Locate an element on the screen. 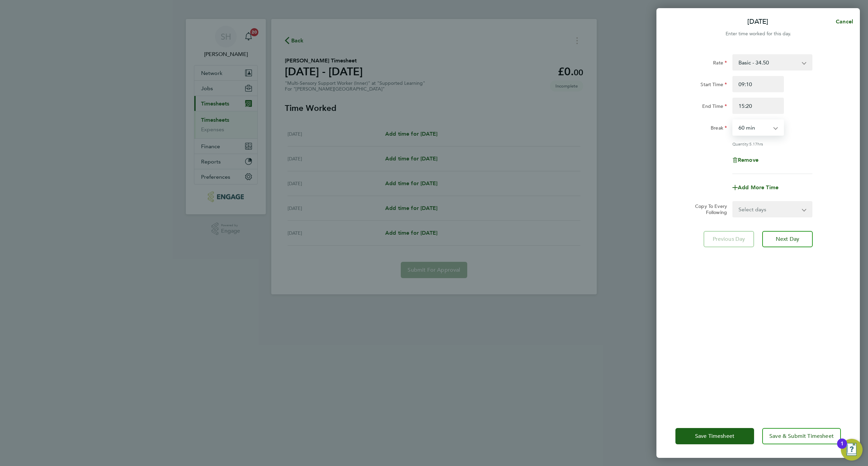  span: Save Timesheet is located at coordinates (715, 436).